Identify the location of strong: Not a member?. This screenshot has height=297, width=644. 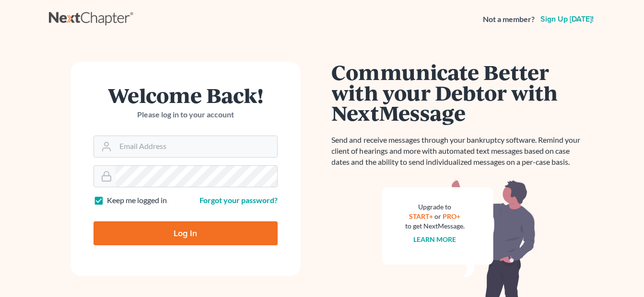
(509, 19).